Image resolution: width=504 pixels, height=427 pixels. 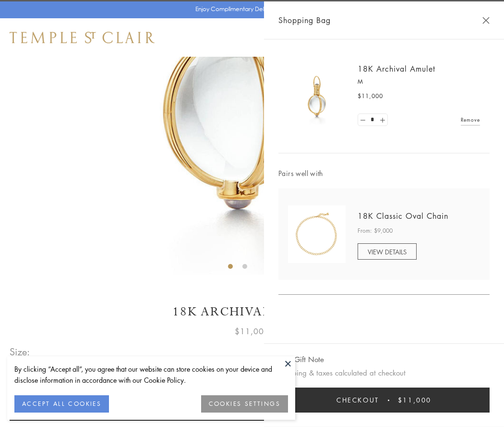 What do you see at coordinates (384, 373) in the screenshot?
I see `p: Shipping & taxes calculated at checkout` at bounding box center [384, 373].